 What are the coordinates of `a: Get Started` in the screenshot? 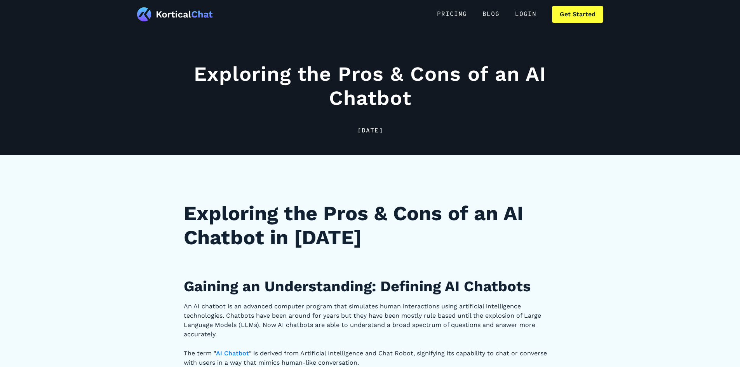 It's located at (578, 14).